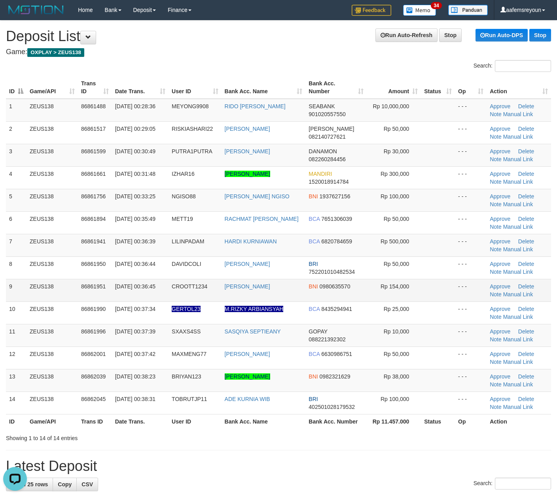  What do you see at coordinates (314, 309) in the screenshot?
I see `span: BCA` at bounding box center [314, 309].